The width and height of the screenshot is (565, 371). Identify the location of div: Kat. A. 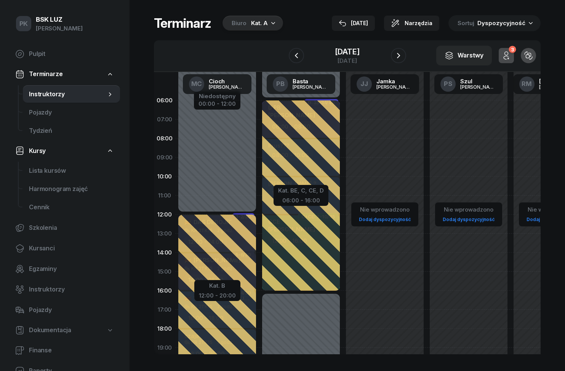
(259, 23).